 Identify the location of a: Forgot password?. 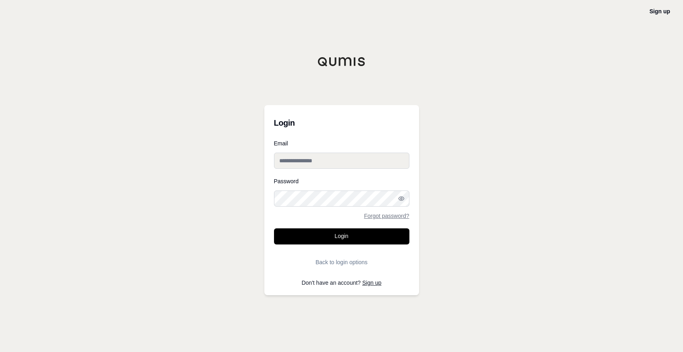
(387, 216).